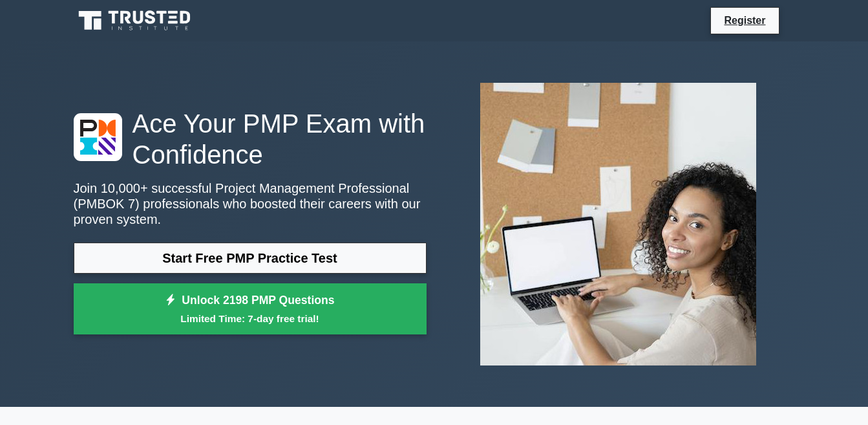  I want to click on a: Register, so click(745, 20).